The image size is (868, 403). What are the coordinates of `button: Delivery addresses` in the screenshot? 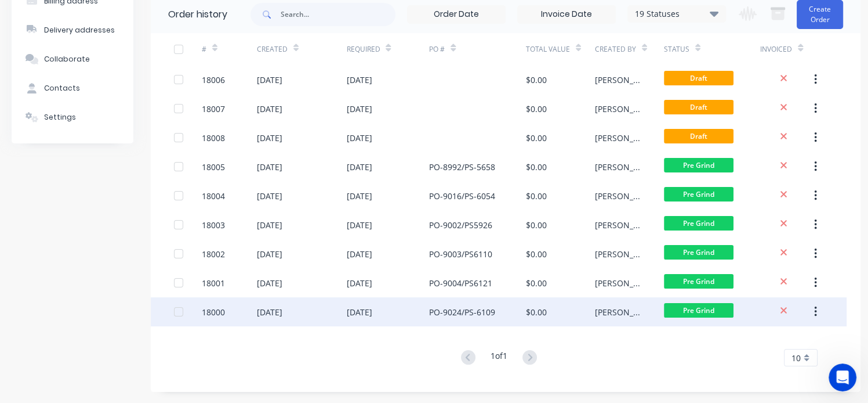 It's located at (73, 30).